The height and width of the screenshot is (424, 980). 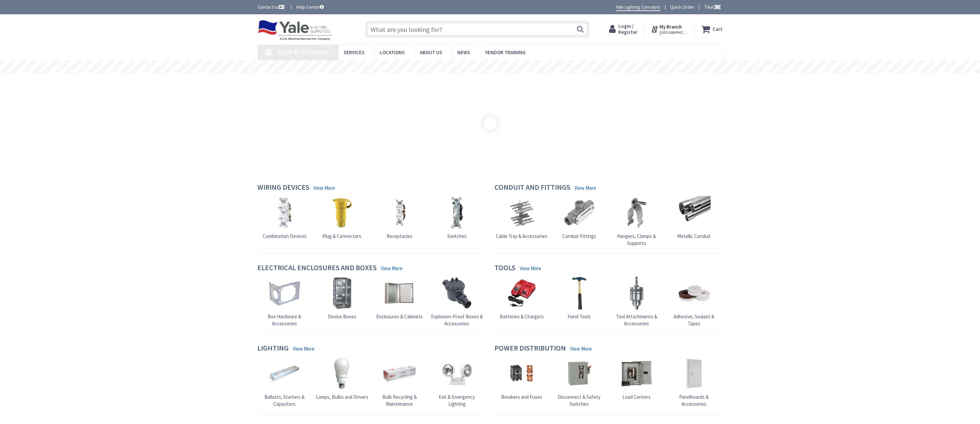 What do you see at coordinates (636, 221) in the screenshot?
I see `a: Hangers, Clamps & Supports Hangers, Clamps & Supports` at bounding box center [636, 221].